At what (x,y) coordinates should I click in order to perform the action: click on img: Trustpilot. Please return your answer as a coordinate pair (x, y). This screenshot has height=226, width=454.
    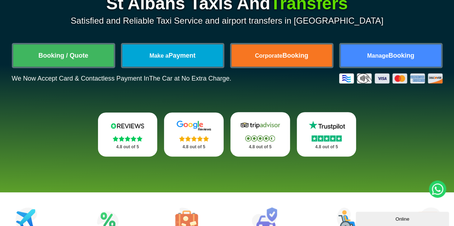
    Looking at the image, I should click on (327, 126).